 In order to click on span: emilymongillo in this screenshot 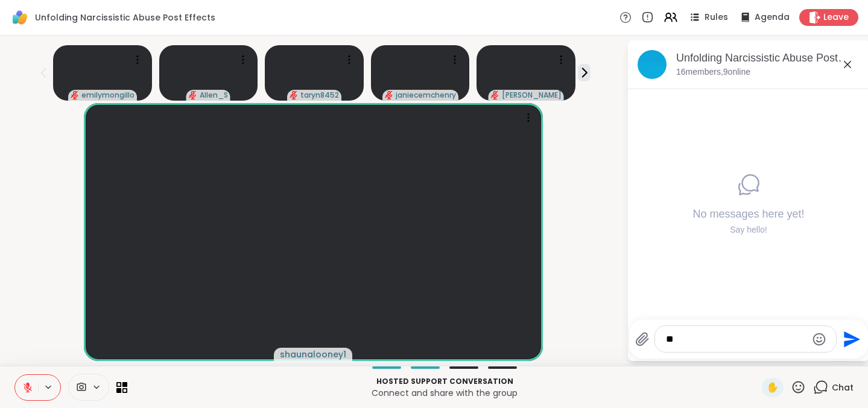, I will do `click(108, 96)`.